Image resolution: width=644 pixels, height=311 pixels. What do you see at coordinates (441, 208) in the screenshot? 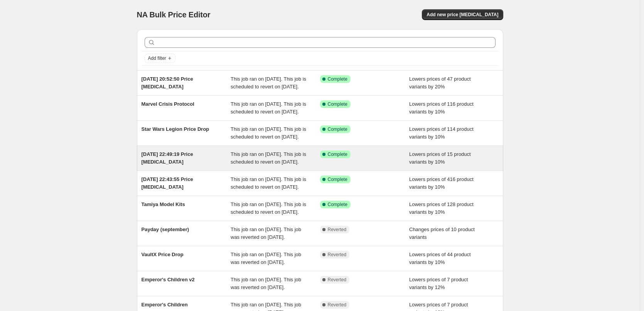
I see `span: Lowers prices of 128 product variants by 10%` at bounding box center [441, 208].